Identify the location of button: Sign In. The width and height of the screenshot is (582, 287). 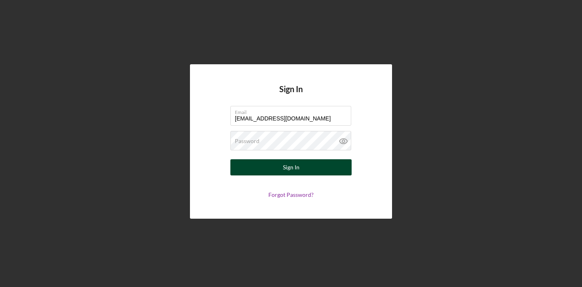
(291, 167).